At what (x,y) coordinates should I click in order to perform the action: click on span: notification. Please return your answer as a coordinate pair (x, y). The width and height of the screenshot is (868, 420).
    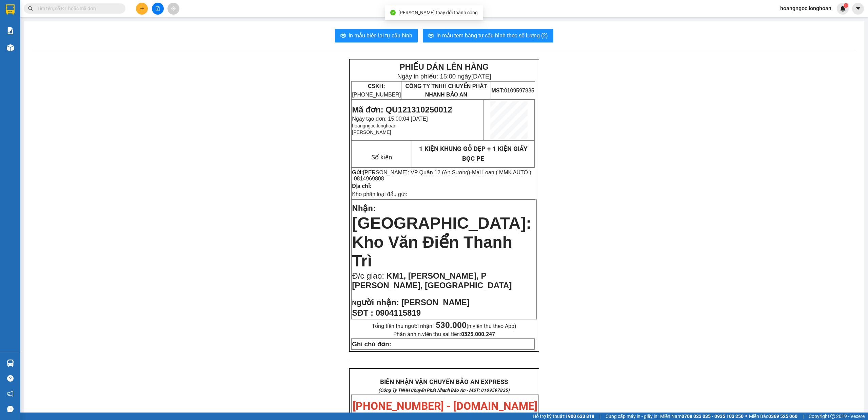
    Looking at the image, I should click on (10, 393).